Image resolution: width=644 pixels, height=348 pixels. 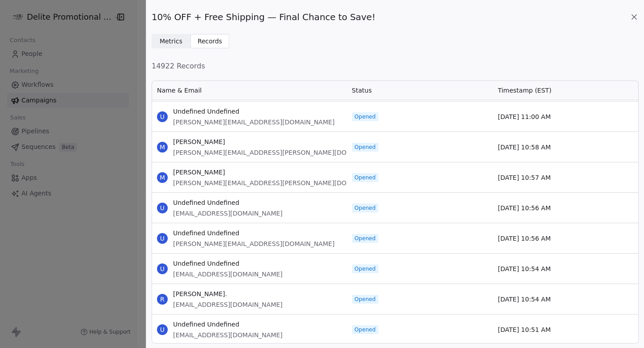 I want to click on span: 10% OFF + Free Shipping — Final Chance to Save!, so click(x=264, y=17).